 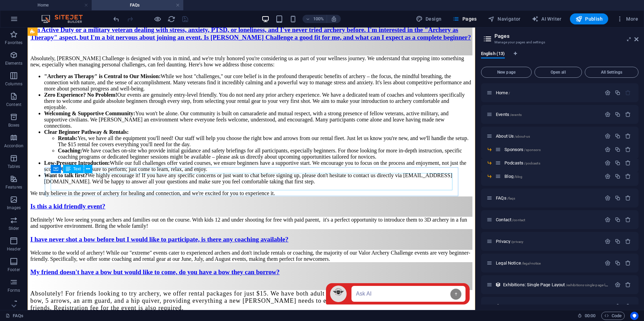 What do you see at coordinates (14, 316) in the screenshot?
I see `a: Click to cancel selection. Double-click to open Pages` at bounding box center [14, 316].